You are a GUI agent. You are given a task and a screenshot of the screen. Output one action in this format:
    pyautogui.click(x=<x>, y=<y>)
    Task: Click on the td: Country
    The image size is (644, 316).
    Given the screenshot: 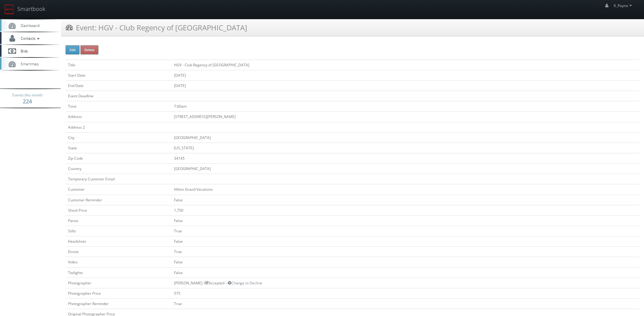 What is the action you would take?
    pyautogui.click(x=119, y=168)
    